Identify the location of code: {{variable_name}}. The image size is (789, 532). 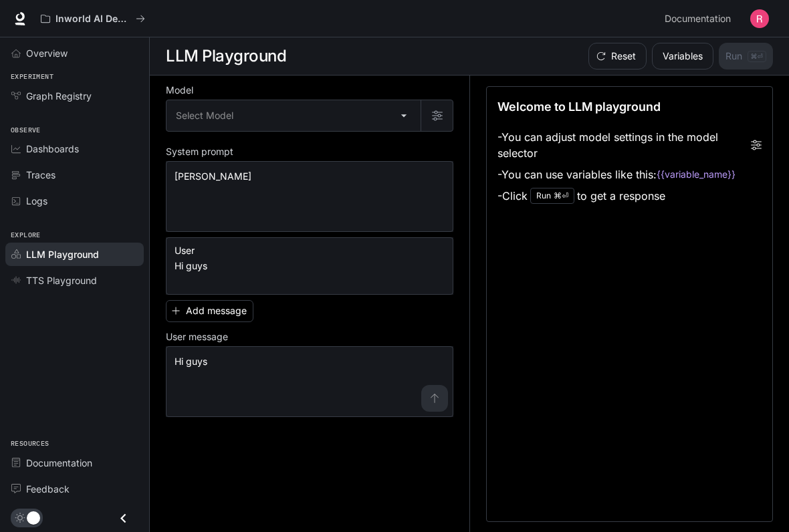
(696, 174).